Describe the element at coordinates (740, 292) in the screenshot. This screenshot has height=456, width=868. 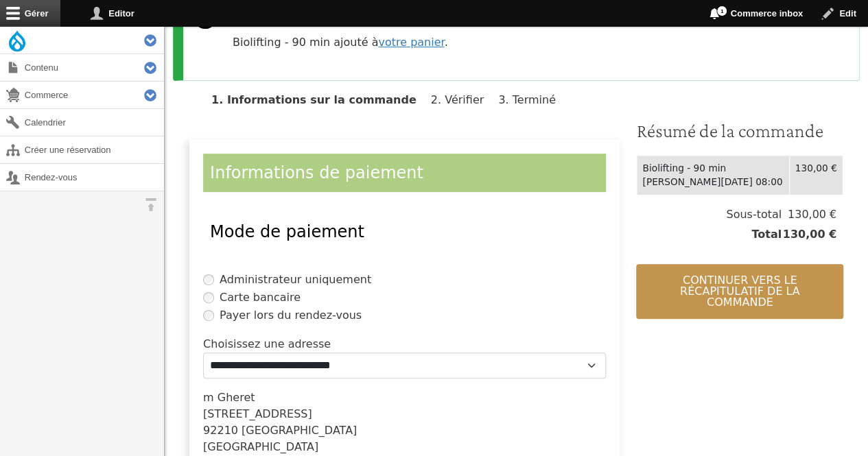
I see `button: Continuer vers le récapitulatif de la commande` at that location.